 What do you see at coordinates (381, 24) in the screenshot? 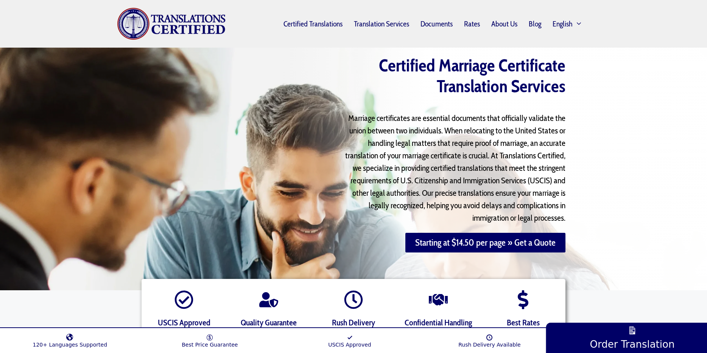
I see `a: Translation Services` at bounding box center [381, 24].